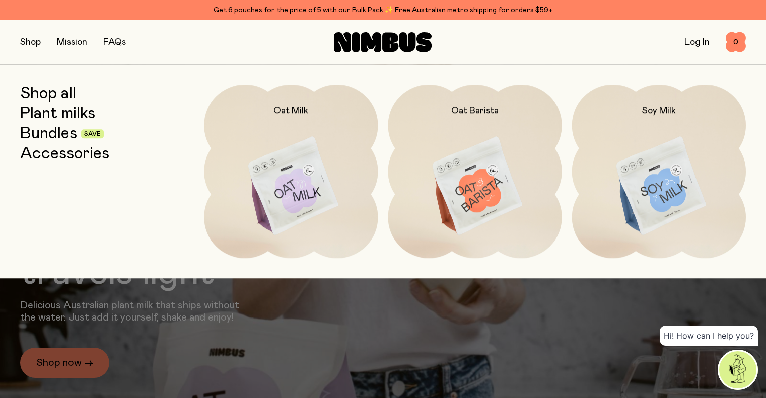 The width and height of the screenshot is (766, 398). I want to click on a: Mission, so click(72, 42).